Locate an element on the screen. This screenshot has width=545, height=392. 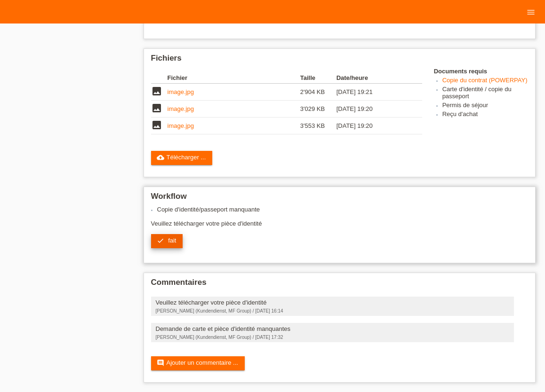
div: Demande de carte et pièce d'identité manquantes is located at coordinates (332, 328).